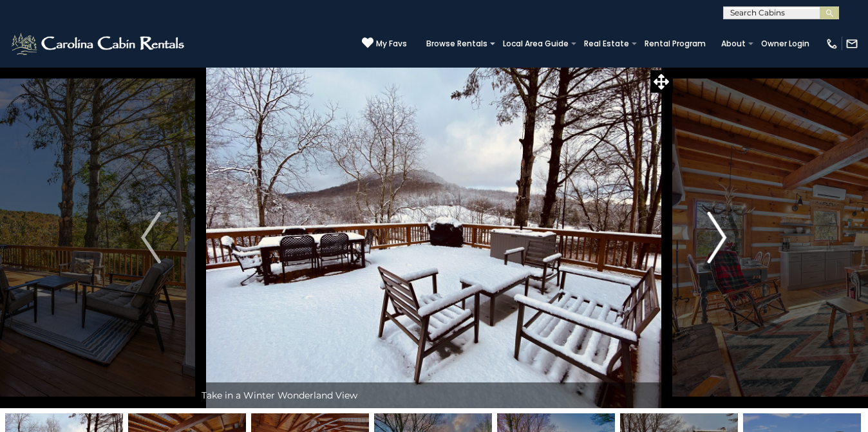  Describe the element at coordinates (675, 44) in the screenshot. I see `a: Rental Program` at that location.